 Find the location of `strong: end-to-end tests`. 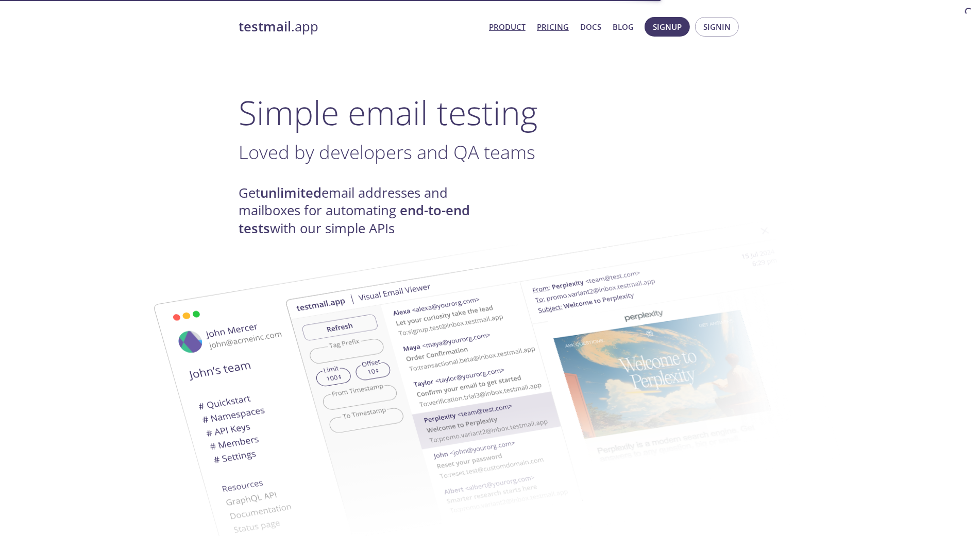

strong: end-to-end tests is located at coordinates (354, 219).